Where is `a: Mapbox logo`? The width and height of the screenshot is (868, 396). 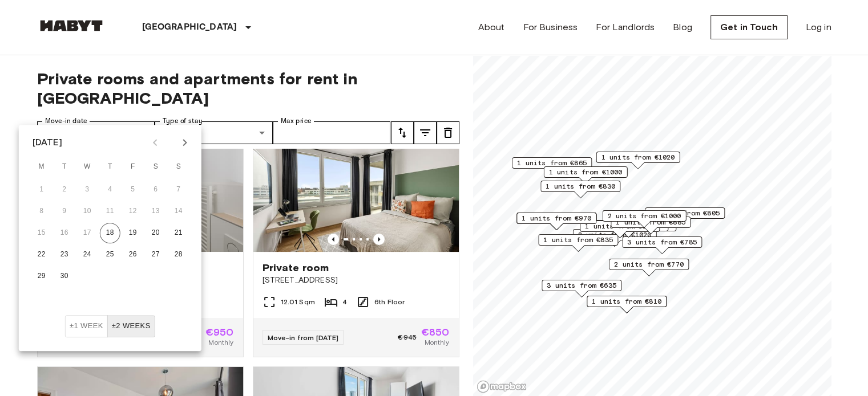
a: Mapbox logo is located at coordinates (501, 386).